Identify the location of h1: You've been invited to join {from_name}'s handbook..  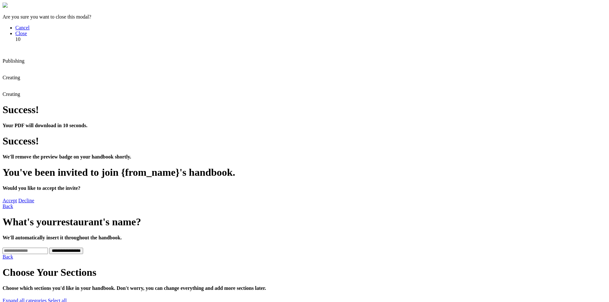
(305, 172).